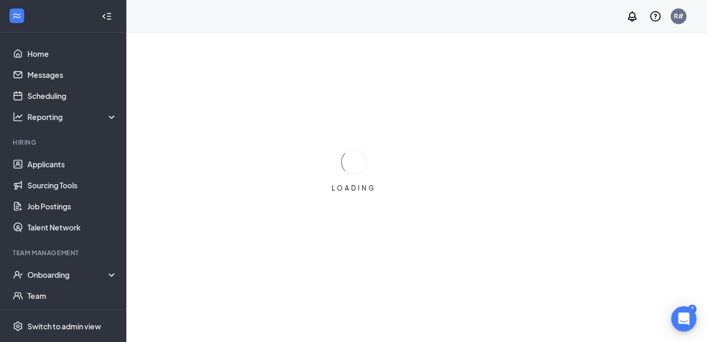  Describe the element at coordinates (72, 317) in the screenshot. I see `a: DocumentsCrown` at that location.